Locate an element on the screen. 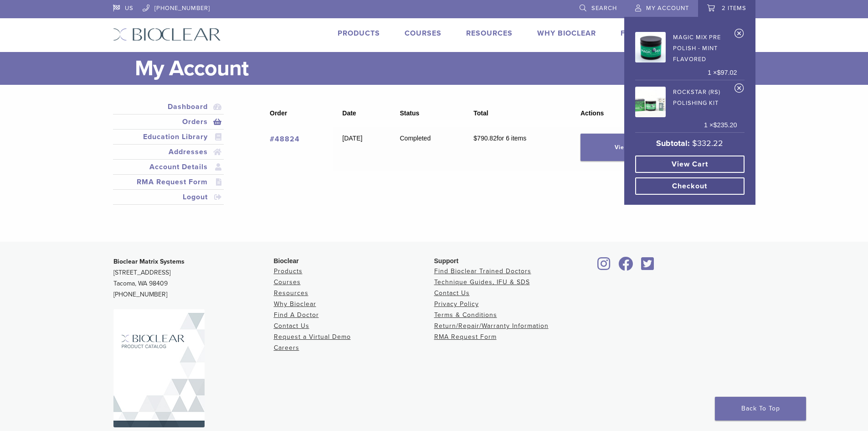 The height and width of the screenshot is (431, 868). span: Search is located at coordinates (604, 8).